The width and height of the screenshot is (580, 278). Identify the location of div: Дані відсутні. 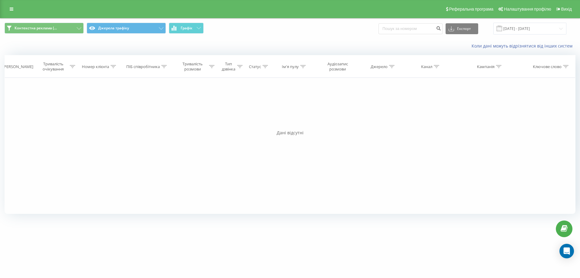
(290, 133).